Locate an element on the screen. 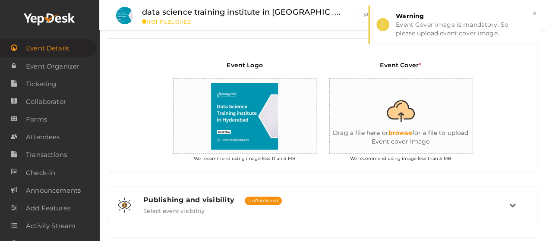 The width and height of the screenshot is (546, 241). small: NOT PUBLISHED is located at coordinates (242, 22).